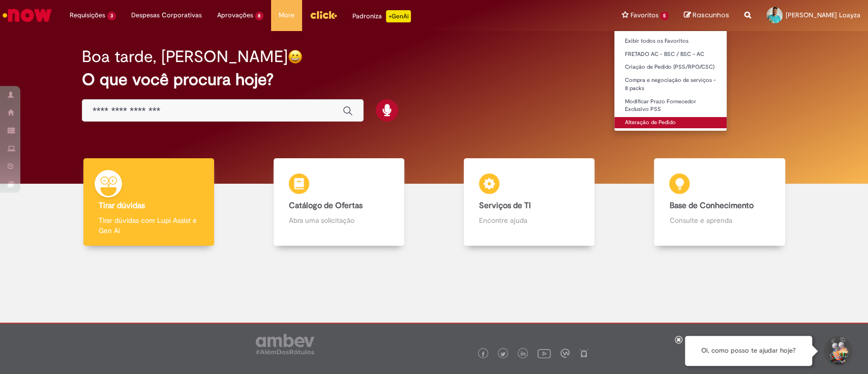  What do you see at coordinates (381, 17) in the screenshot?
I see `div: Padroniza` at bounding box center [381, 17].